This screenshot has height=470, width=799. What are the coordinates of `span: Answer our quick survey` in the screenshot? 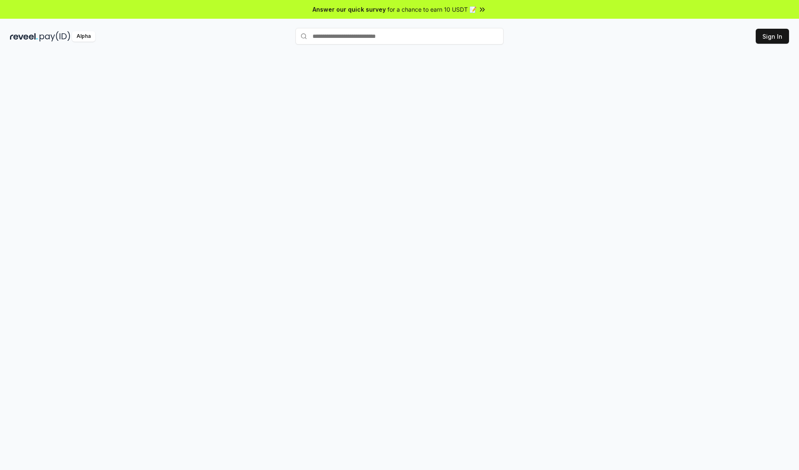 It's located at (349, 9).